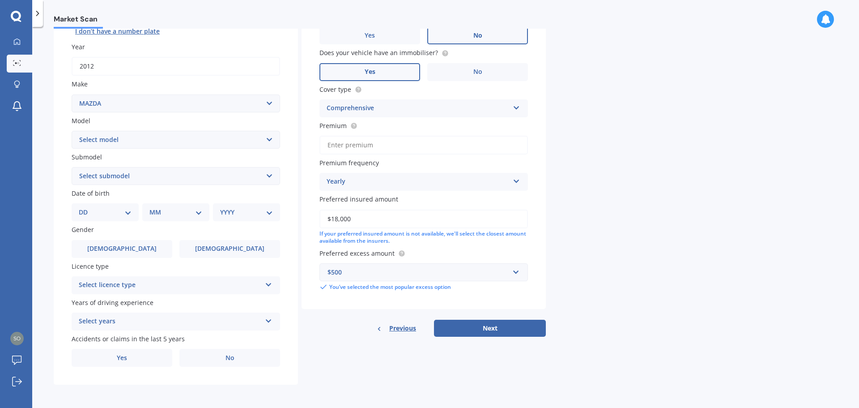 Image resolution: width=859 pixels, height=408 pixels. What do you see at coordinates (424, 238) in the screenshot?
I see `div: If your preferred insured amount is not available, we'll select the closest amount available from...` at bounding box center [424, 238].